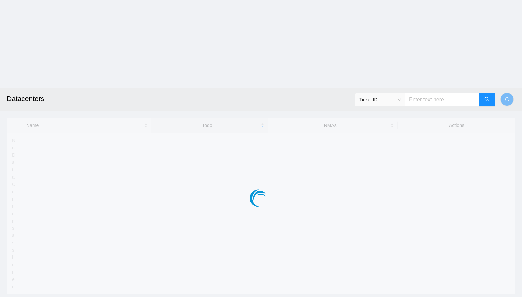 This screenshot has height=297, width=522. I want to click on input: Enter text here..., so click(442, 100).